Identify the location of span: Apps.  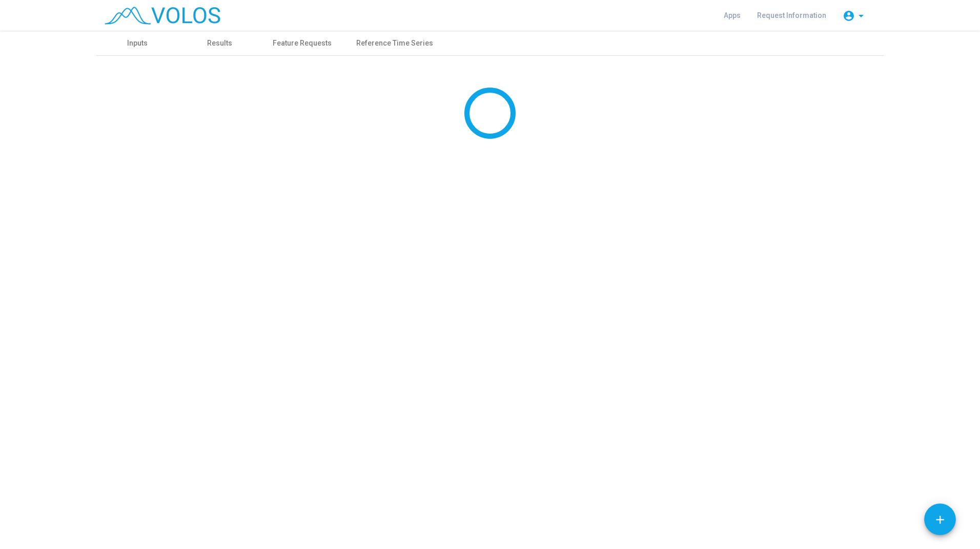
(732, 15).